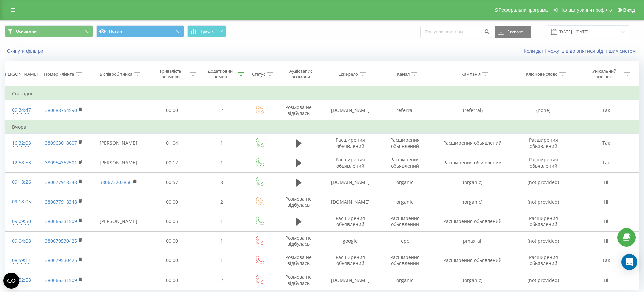 Image resolution: width=644 pixels, height=292 pixels. Describe the element at coordinates (207, 31) in the screenshot. I see `span: Графік` at that location.